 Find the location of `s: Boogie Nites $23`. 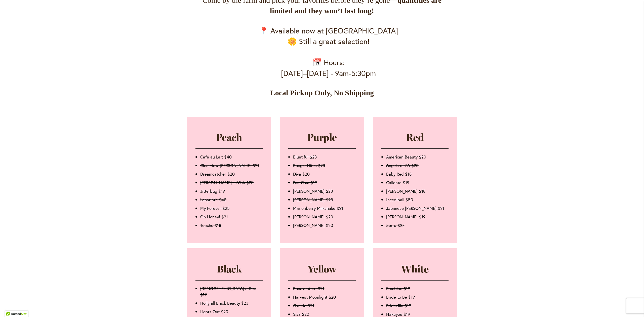

s: Boogie Nites $23 is located at coordinates (309, 165).